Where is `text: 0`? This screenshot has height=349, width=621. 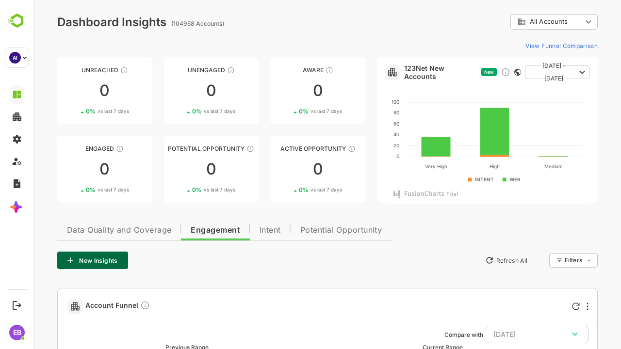
text: 0 is located at coordinates (364, 156).